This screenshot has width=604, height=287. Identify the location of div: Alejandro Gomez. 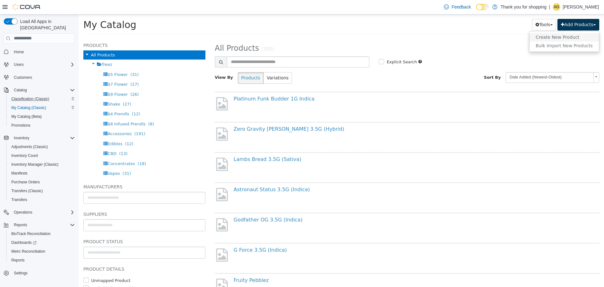
(556, 7).